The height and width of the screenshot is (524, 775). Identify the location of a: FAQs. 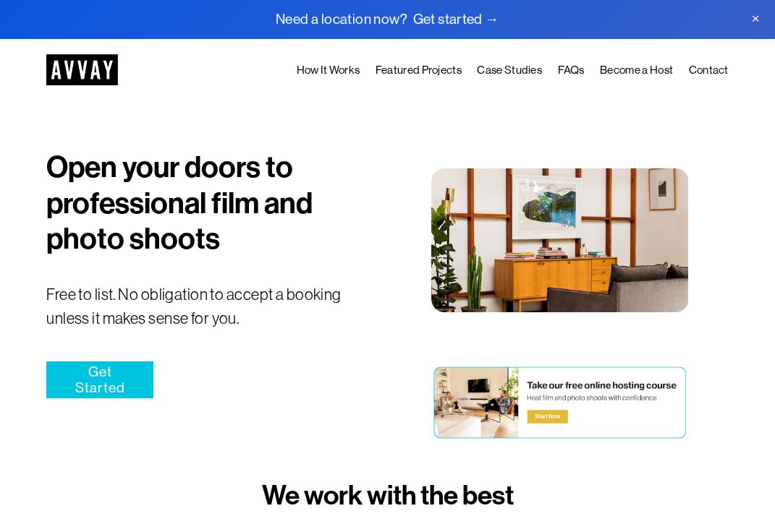
(571, 70).